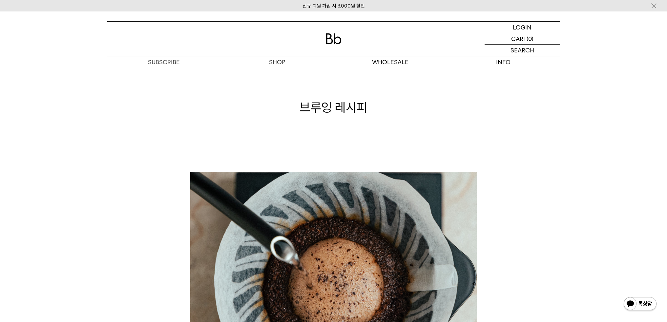 Image resolution: width=667 pixels, height=322 pixels. What do you see at coordinates (522, 27) in the screenshot?
I see `a: LOGIN` at bounding box center [522, 27].